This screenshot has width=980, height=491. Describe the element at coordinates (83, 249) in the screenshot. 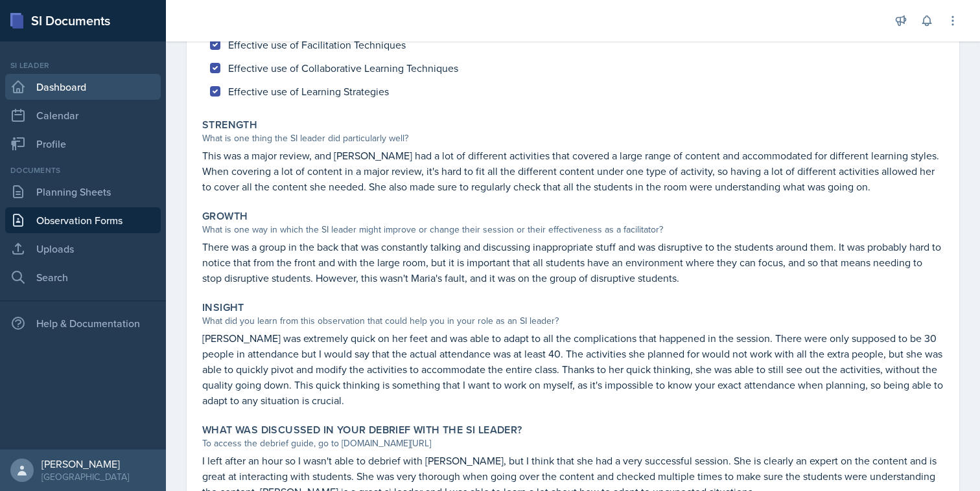

I see `a: Uploads` at that location.